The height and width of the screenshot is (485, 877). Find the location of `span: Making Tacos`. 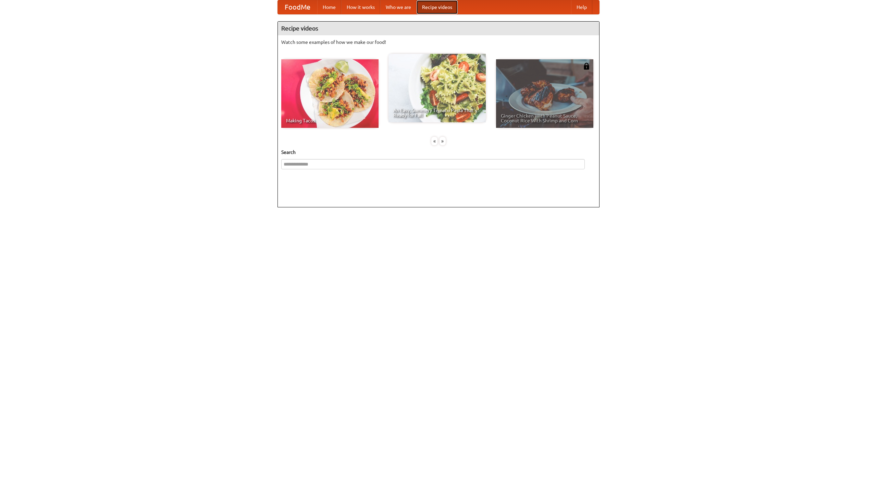

span: Making Tacos is located at coordinates (330, 121).